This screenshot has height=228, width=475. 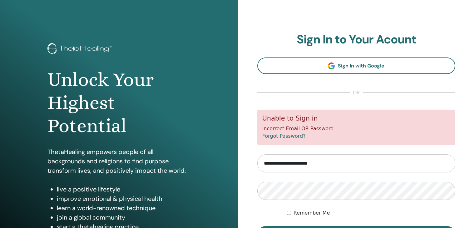 I want to click on h1: Unlock Your Highest Potential, so click(x=119, y=103).